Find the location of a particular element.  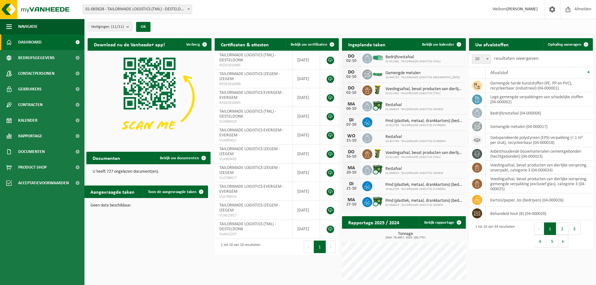

td: gemengde harde kunststoffen (PE, PP en PVC), recycleerbaar (industrieel) (04-000001) is located at coordinates (539, 86).